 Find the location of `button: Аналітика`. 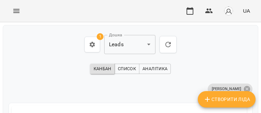

button: Аналітика is located at coordinates (155, 69).